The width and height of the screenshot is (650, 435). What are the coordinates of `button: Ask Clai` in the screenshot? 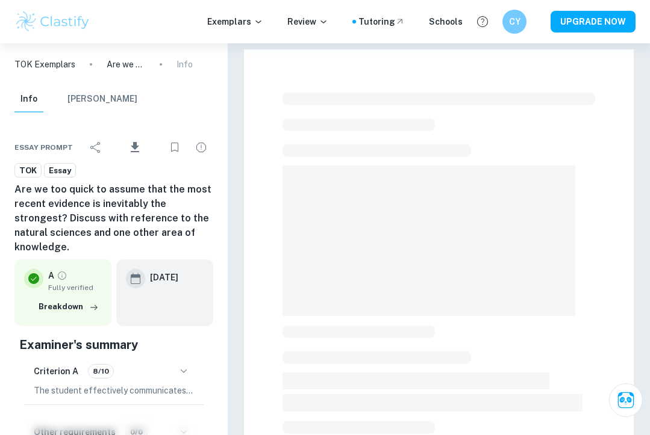 It's located at (626, 400).